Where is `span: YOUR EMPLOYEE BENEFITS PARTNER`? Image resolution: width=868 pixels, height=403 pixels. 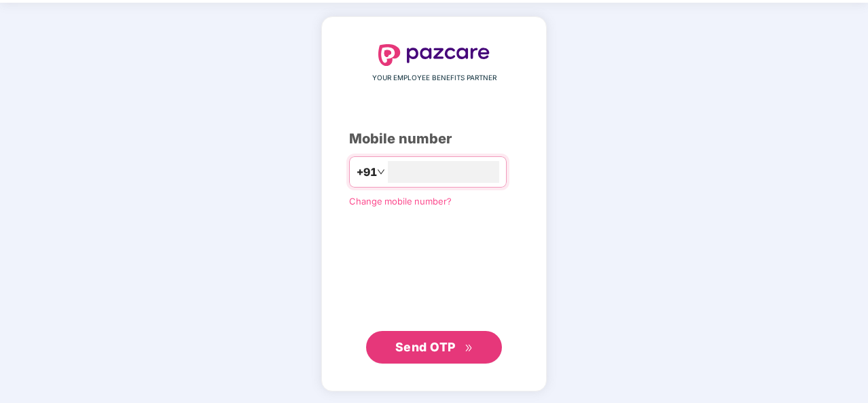 span: YOUR EMPLOYEE BENEFITS PARTNER is located at coordinates (434, 78).